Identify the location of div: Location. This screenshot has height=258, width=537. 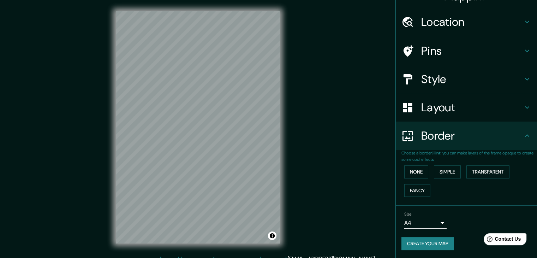
(466, 22).